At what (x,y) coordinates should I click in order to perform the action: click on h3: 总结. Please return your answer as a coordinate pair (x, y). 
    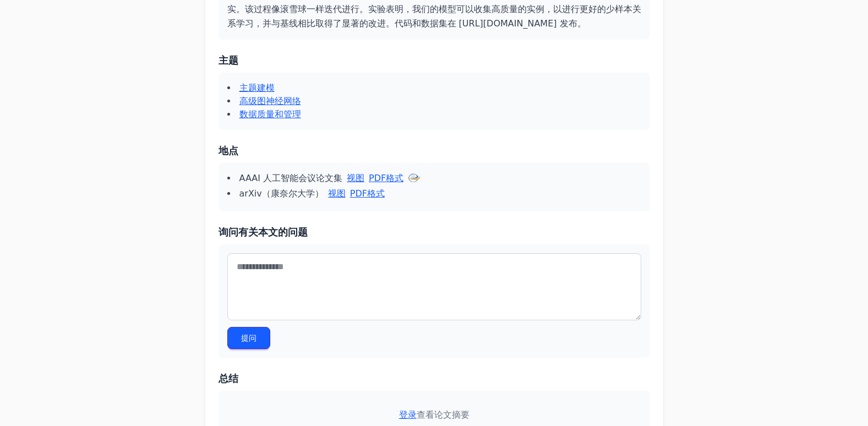
    Looking at the image, I should click on (434, 379).